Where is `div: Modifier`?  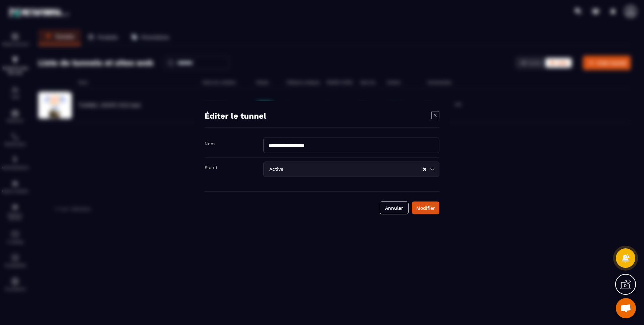
div: Modifier is located at coordinates (426, 208).